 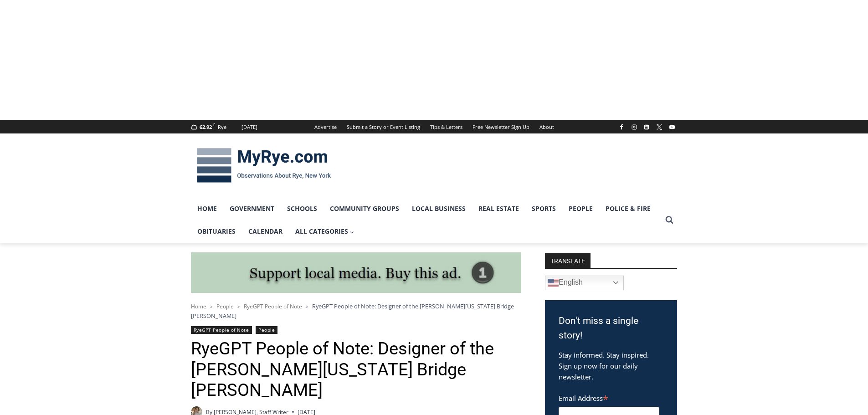 What do you see at coordinates (669, 220) in the screenshot?
I see `button: View Search Form` at bounding box center [669, 220].